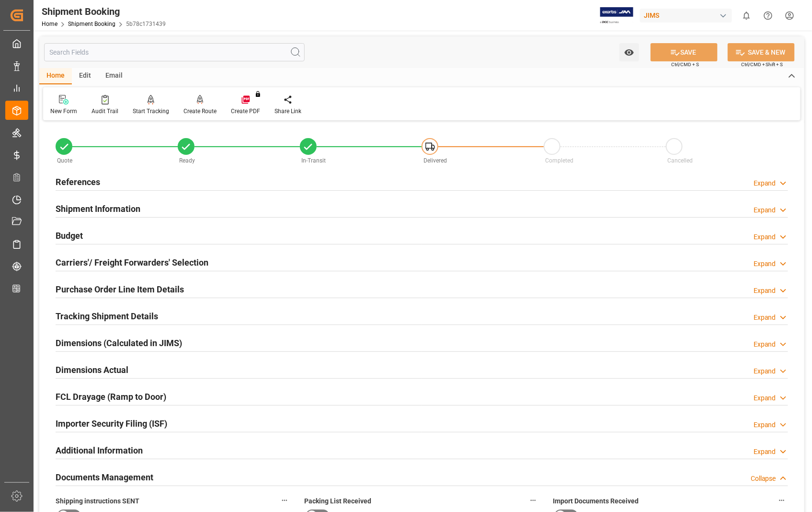  What do you see at coordinates (761, 52) in the screenshot?
I see `button: SAVE & NEW` at bounding box center [761, 52].